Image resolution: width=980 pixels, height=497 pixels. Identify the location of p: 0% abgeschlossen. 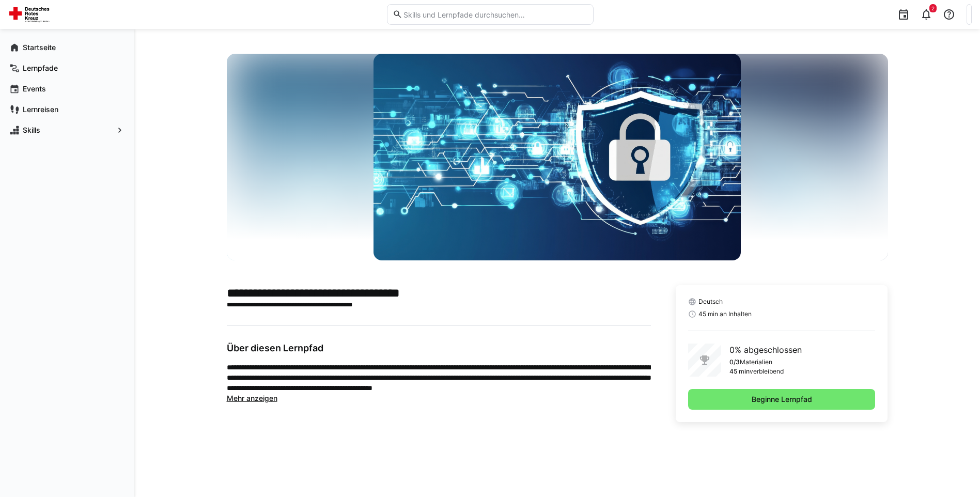
(766, 350).